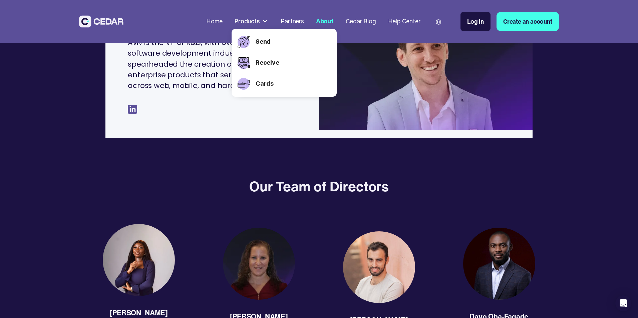 Image resolution: width=638 pixels, height=318 pixels. Describe the element at coordinates (214, 21) in the screenshot. I see `a: Home` at that location.